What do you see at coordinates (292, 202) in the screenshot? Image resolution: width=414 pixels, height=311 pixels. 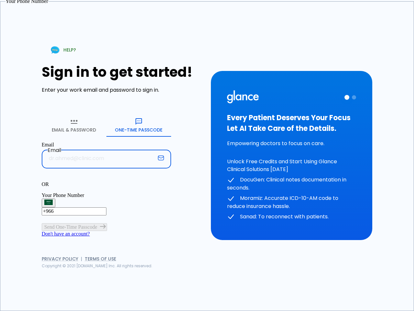 I see `p: Moramiz: Accurate ICD-10-AM code to reduce insurance hassle.` at bounding box center [292, 202].